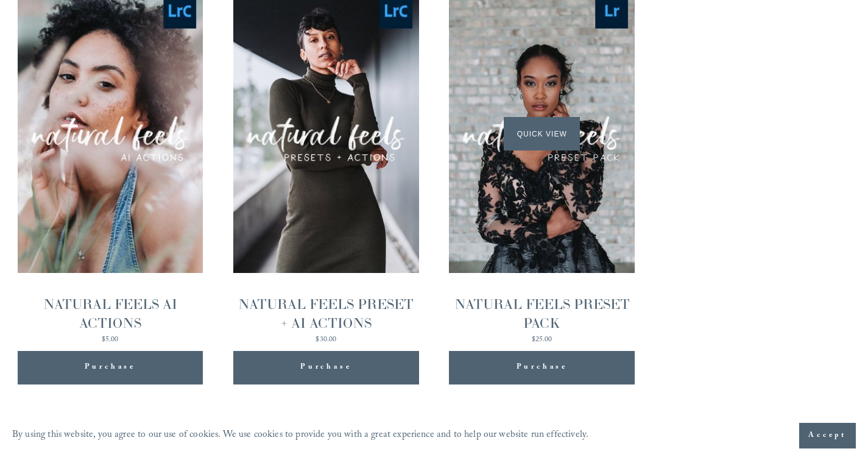 This screenshot has height=457, width=868. Describe the element at coordinates (542, 341) in the screenshot. I see `div: $25.00` at that location.